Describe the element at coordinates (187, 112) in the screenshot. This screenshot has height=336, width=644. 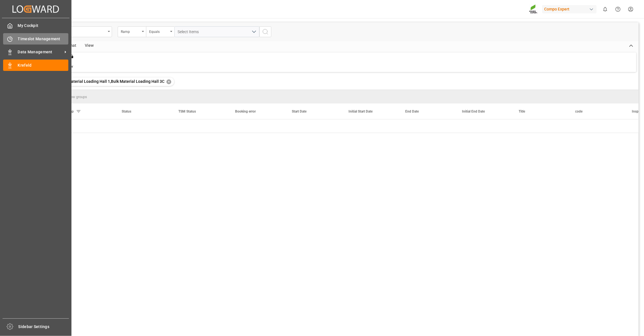
I see `span: TSM Status` at that location.